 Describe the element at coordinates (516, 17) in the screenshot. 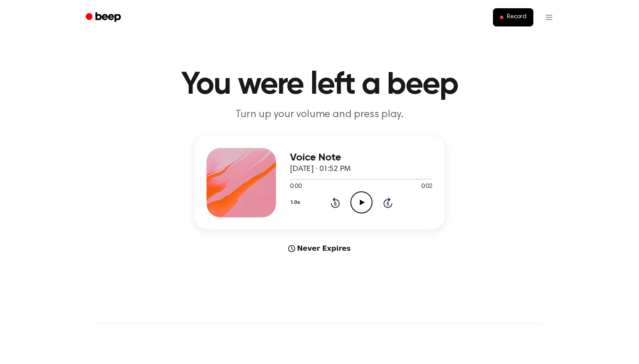

I see `span: Record` at that location.